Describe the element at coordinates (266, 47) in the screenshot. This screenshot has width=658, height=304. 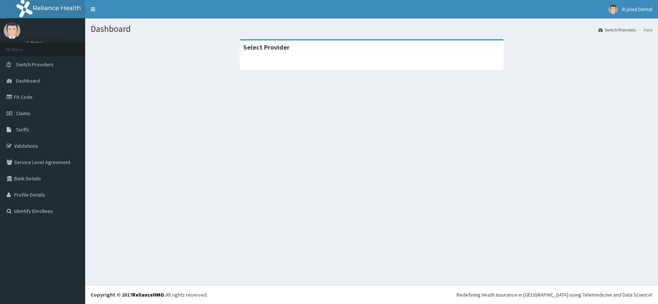
I see `strong: Select Provider` at that location.